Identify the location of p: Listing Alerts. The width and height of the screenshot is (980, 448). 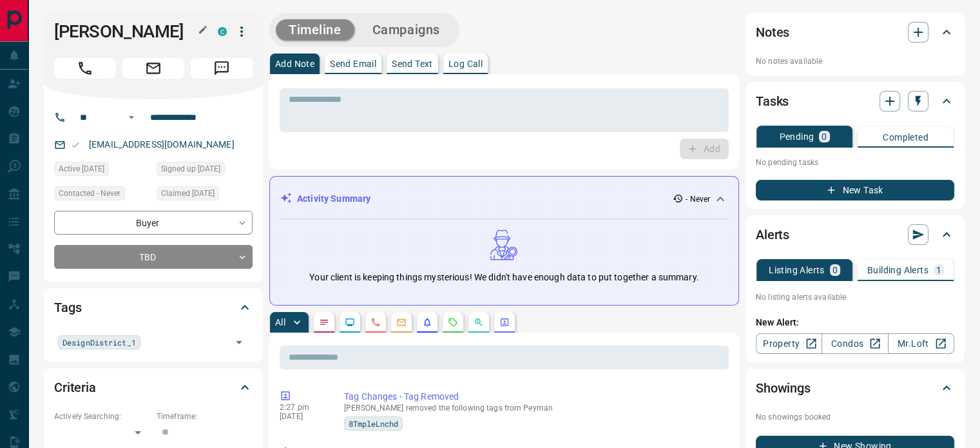
(797, 270).